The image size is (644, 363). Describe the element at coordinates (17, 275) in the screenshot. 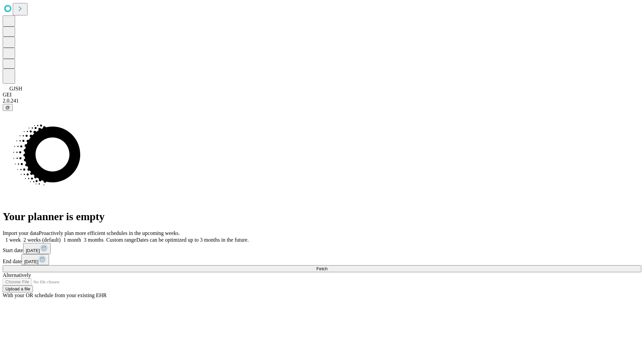

I see `span: Alternatively` at that location.